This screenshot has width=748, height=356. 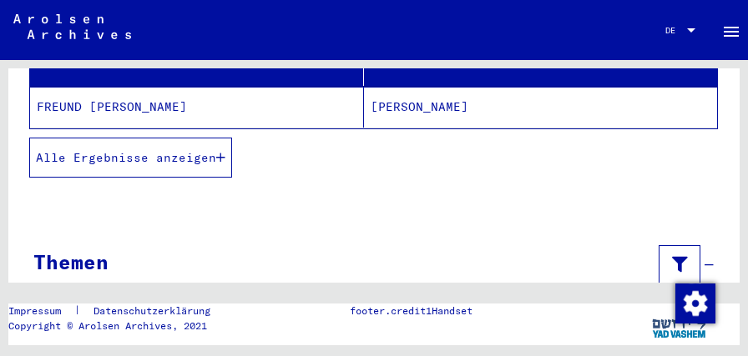 What do you see at coordinates (155, 311) in the screenshot?
I see `a: Datenschutzerklärung` at bounding box center [155, 311].